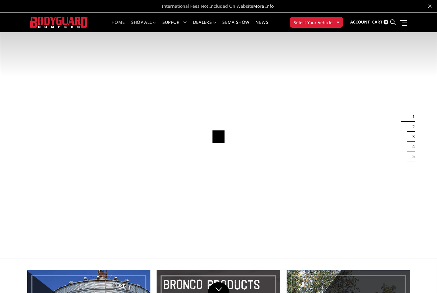  I want to click on a: Support, so click(175, 26).